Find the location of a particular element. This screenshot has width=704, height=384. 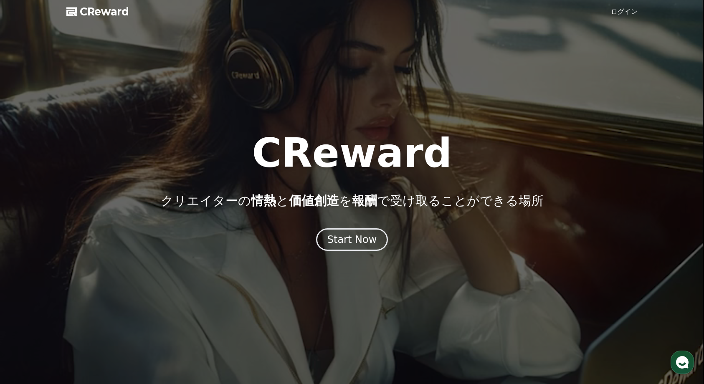

span: CReward is located at coordinates (104, 12).